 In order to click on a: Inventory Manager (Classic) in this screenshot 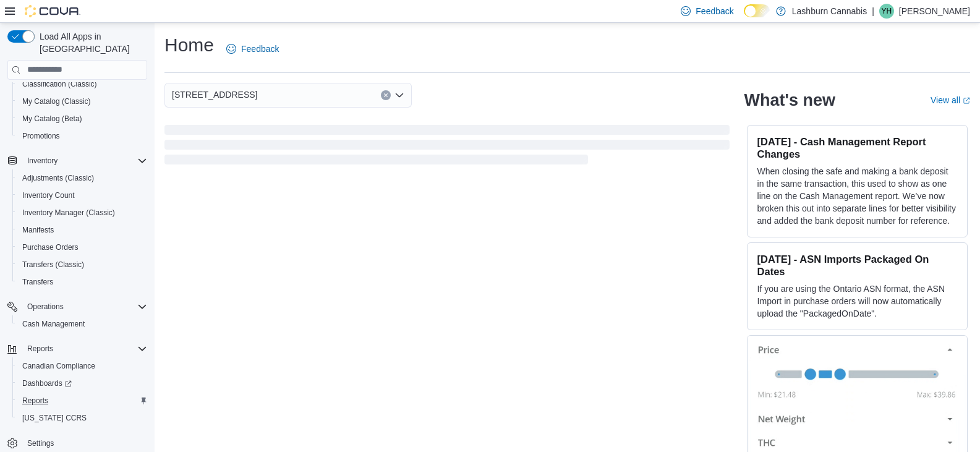, I will do `click(69, 212)`.